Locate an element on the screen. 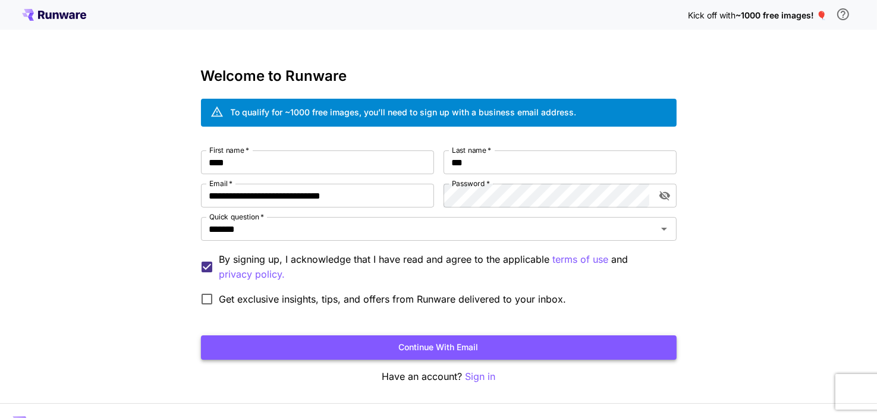 This screenshot has height=418, width=877. h3: Welcome to Runware is located at coordinates (439, 76).